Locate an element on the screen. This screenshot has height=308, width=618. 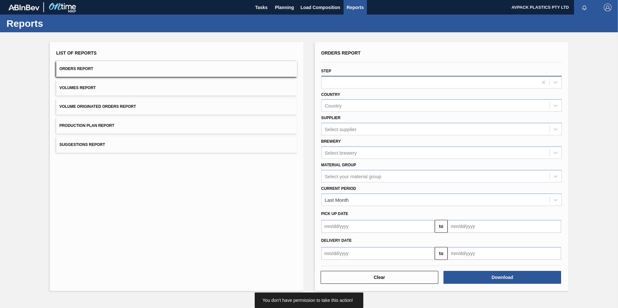
button: Download is located at coordinates (502, 277).